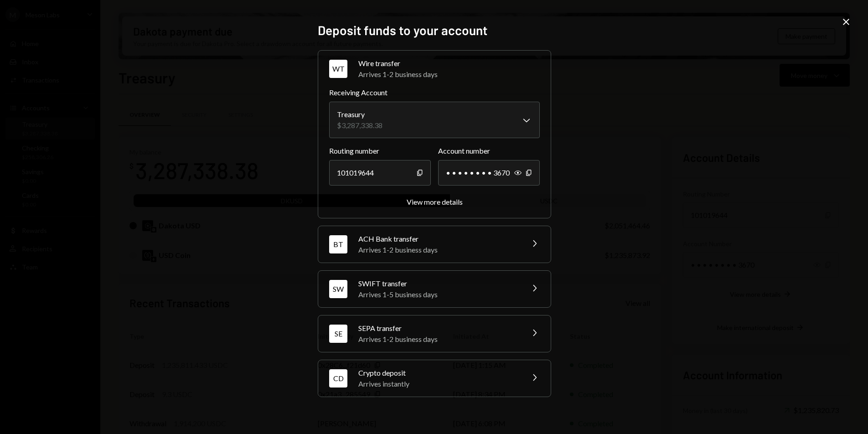  I want to click on div: Arrives instantly, so click(438, 384).